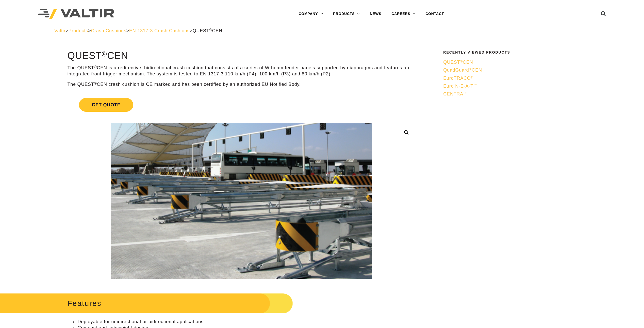  I want to click on a: Valtir, so click(60, 30).